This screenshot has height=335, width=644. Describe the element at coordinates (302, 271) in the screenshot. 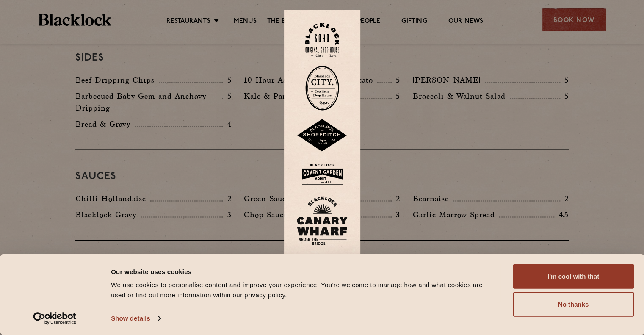

I see `div: Our website uses cookies` at that location.